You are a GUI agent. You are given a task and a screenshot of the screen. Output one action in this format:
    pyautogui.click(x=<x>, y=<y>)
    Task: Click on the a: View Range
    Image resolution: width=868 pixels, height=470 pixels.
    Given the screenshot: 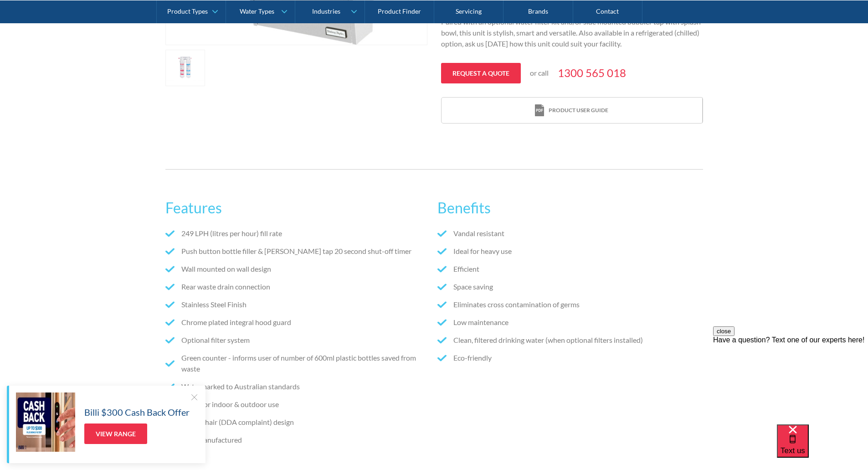 What is the action you would take?
    pyautogui.click(x=116, y=434)
    